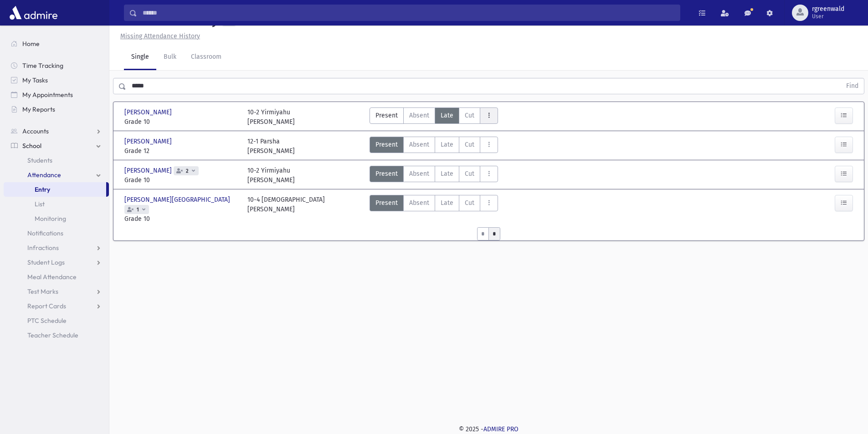 The image size is (868, 434). What do you see at coordinates (45, 233) in the screenshot?
I see `span: Notifications` at bounding box center [45, 233].